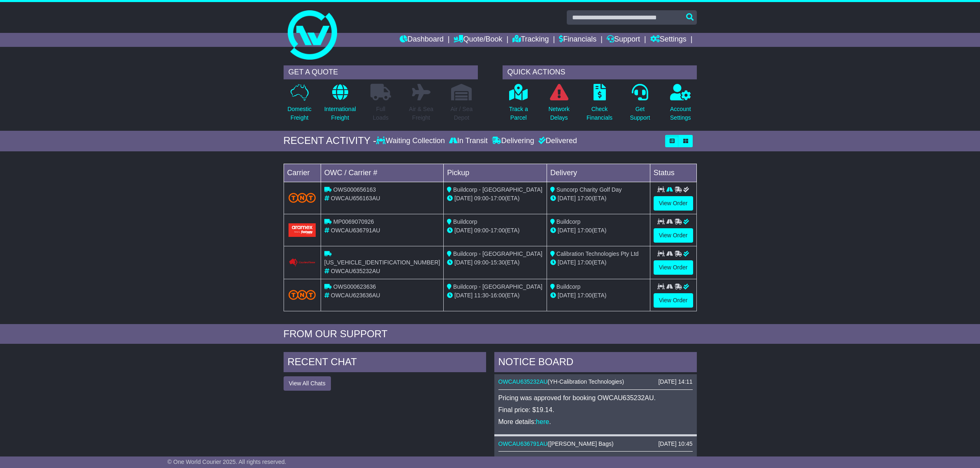  Describe the element at coordinates (421, 113) in the screenshot. I see `p: Air & Sea Freight` at that location.